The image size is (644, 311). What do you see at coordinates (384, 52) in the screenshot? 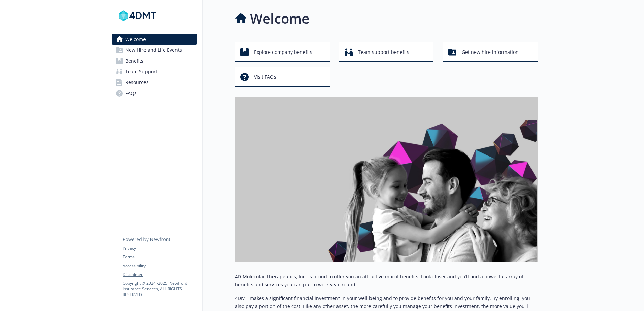
I see `span: Team support benefits` at bounding box center [384, 52].